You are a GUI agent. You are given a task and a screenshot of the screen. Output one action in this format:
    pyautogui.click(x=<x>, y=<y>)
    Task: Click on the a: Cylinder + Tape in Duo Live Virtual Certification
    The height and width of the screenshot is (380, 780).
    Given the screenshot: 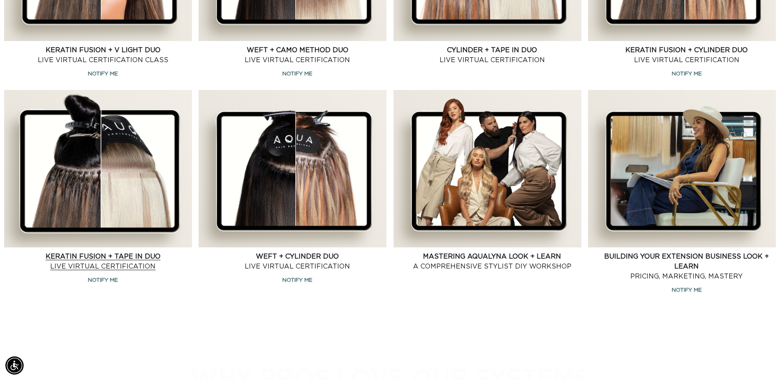 What is the action you would take?
    pyautogui.click(x=492, y=55)
    